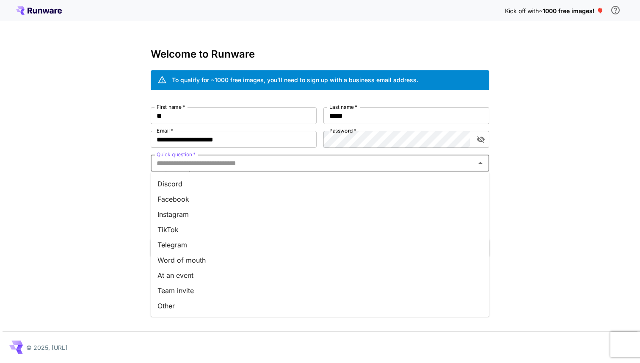 The height and width of the screenshot is (363, 640). What do you see at coordinates (480, 163) in the screenshot?
I see `button: Close` at bounding box center [480, 163].